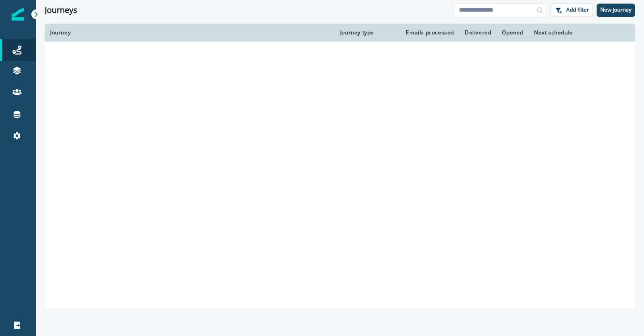 The image size is (644, 336). What do you see at coordinates (571, 33) in the screenshot?
I see `div: Next schedule` at bounding box center [571, 33].